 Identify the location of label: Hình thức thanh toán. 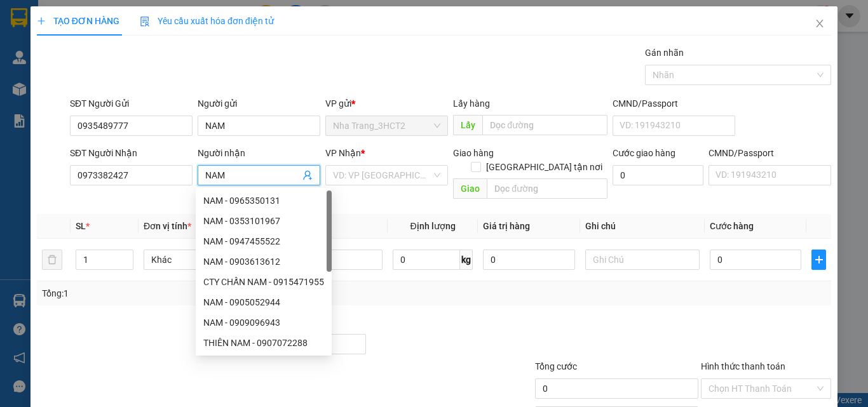
(742, 366).